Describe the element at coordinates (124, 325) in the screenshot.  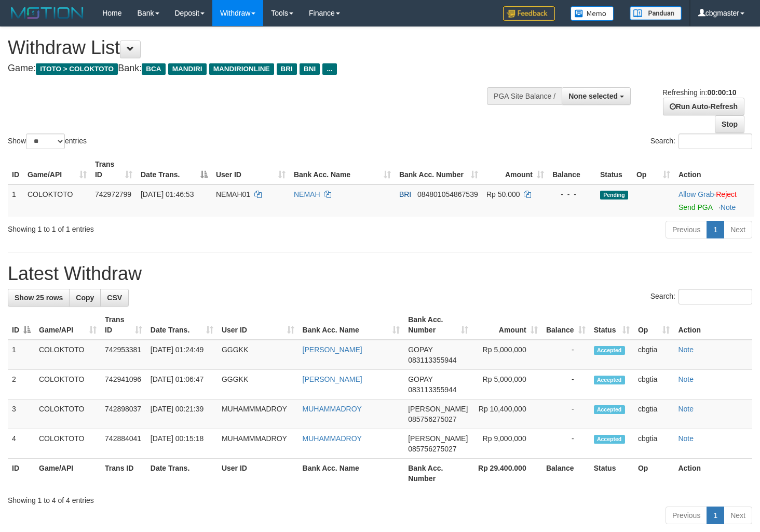
I see `th: Trans ID: activate to sort column ascending` at that location.